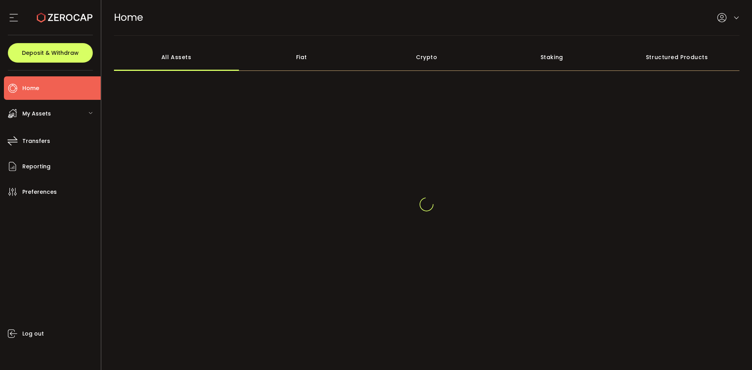 This screenshot has width=752, height=370. I want to click on span: Preferences, so click(40, 192).